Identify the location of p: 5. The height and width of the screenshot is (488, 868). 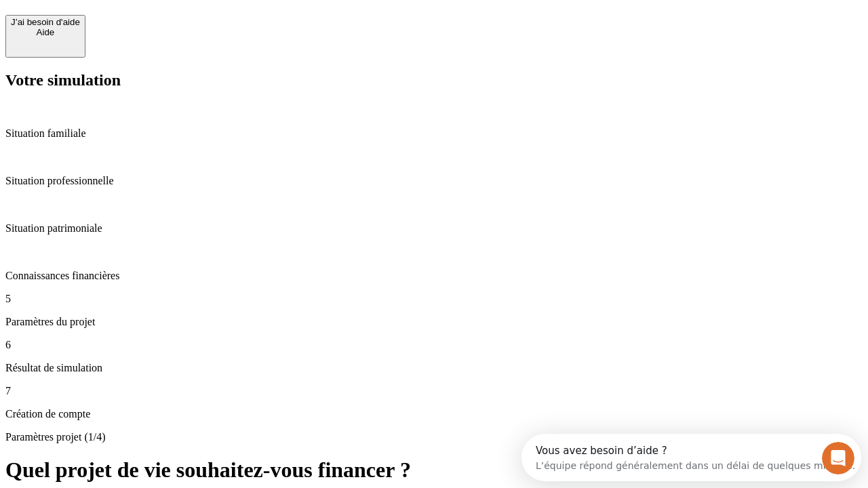
(434, 299).